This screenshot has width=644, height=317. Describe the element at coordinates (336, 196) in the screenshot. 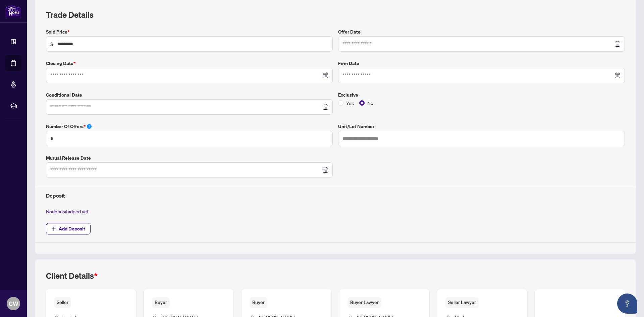

I see `h4: Deposit` at that location.